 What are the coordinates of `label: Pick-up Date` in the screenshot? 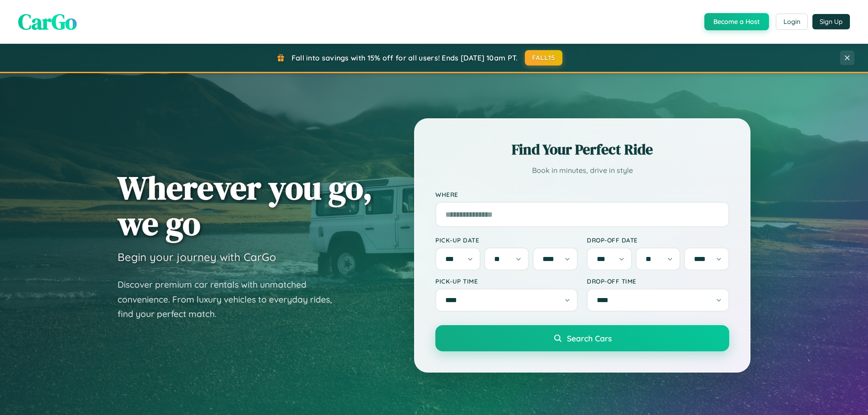 It's located at (506, 240).